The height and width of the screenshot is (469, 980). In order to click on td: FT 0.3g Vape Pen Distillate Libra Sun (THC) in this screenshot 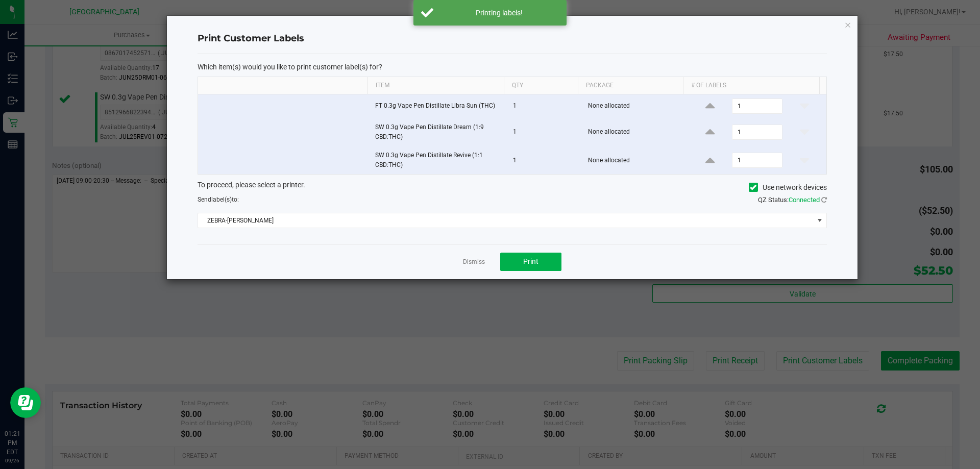, I will do `click(438, 106)`.